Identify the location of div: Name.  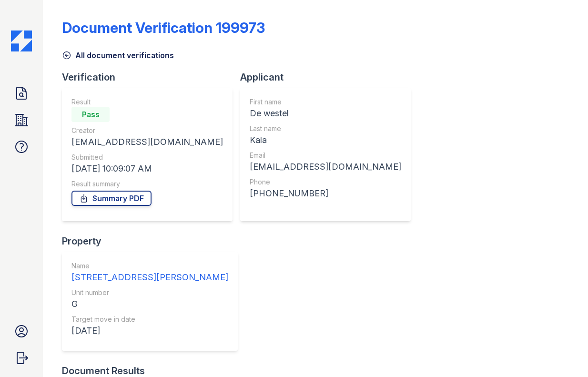
(149, 266).